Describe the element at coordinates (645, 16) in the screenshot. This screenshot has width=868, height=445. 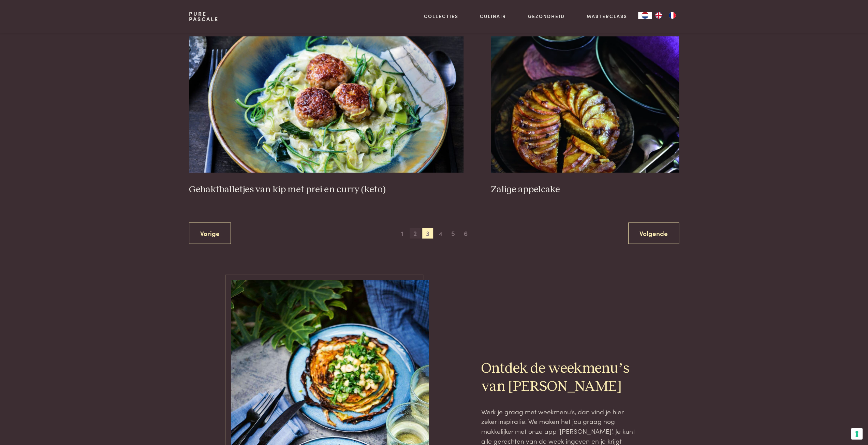
I see `a: NL` at that location.